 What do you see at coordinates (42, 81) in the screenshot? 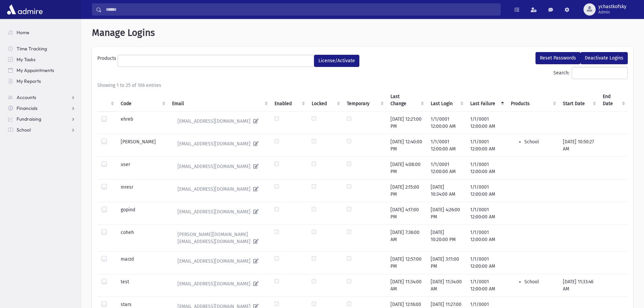
I see `a: My Reports` at bounding box center [42, 81].